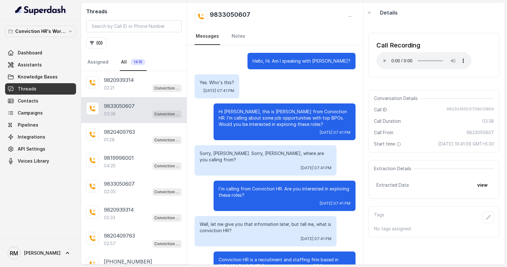 The width and height of the screenshot is (507, 267). I want to click on span: Campaigns, so click(30, 113).